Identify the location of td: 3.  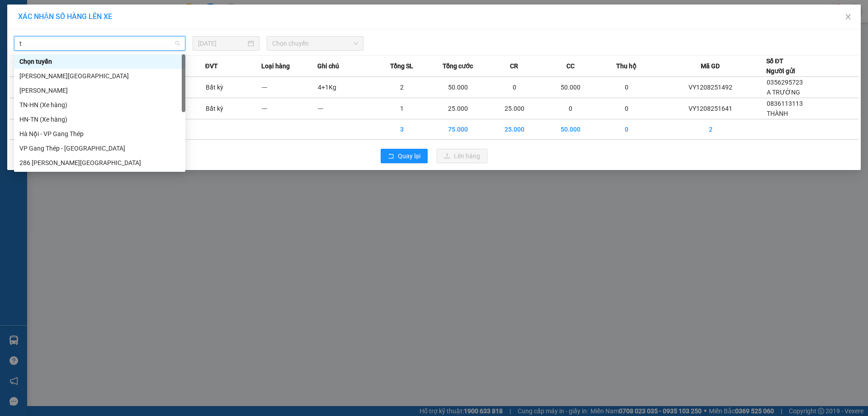
(402, 129).